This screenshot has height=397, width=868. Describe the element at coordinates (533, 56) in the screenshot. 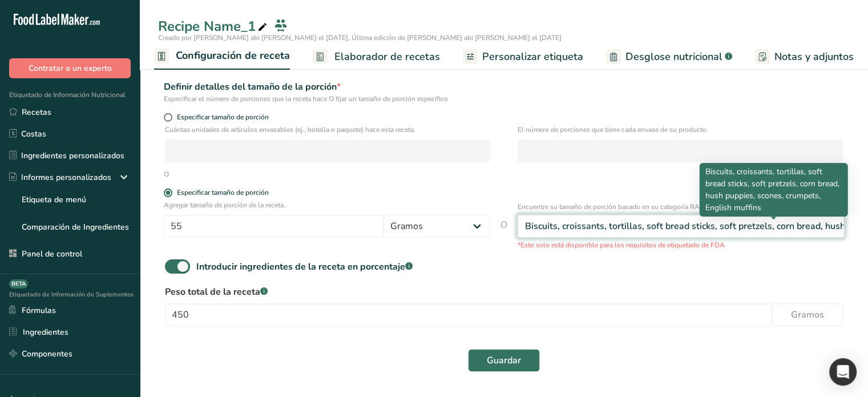

I see `span: Personalizar etiqueta` at that location.